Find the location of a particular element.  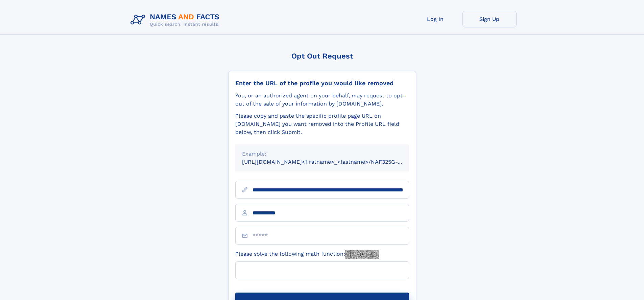

label: Please solve the following math function: is located at coordinates (307, 254).